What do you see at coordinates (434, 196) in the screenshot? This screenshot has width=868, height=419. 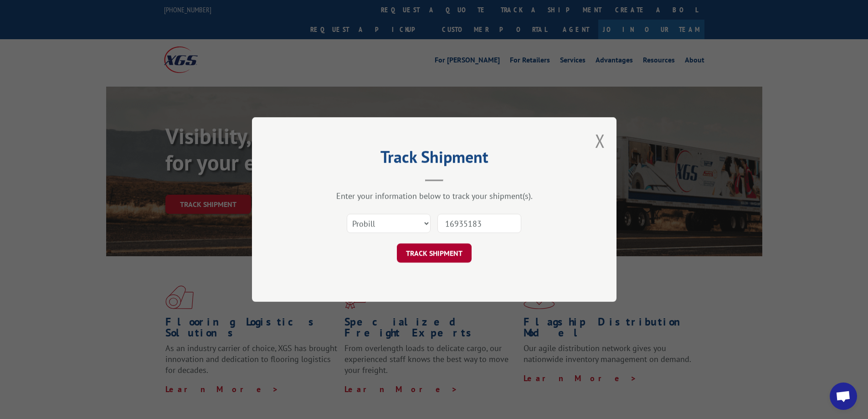 I see `div: Enter your information below to track your shipment(s).` at bounding box center [434, 196].